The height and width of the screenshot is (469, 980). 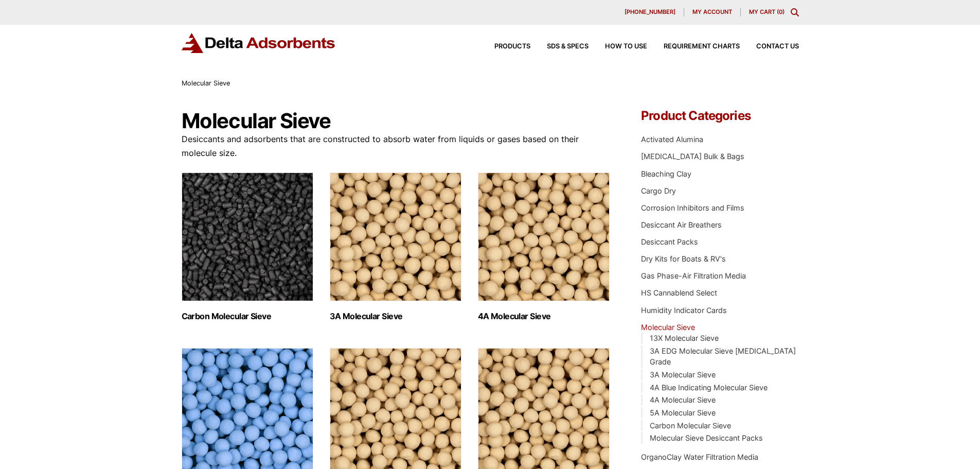 I want to click on a: Contact Us, so click(x=769, y=46).